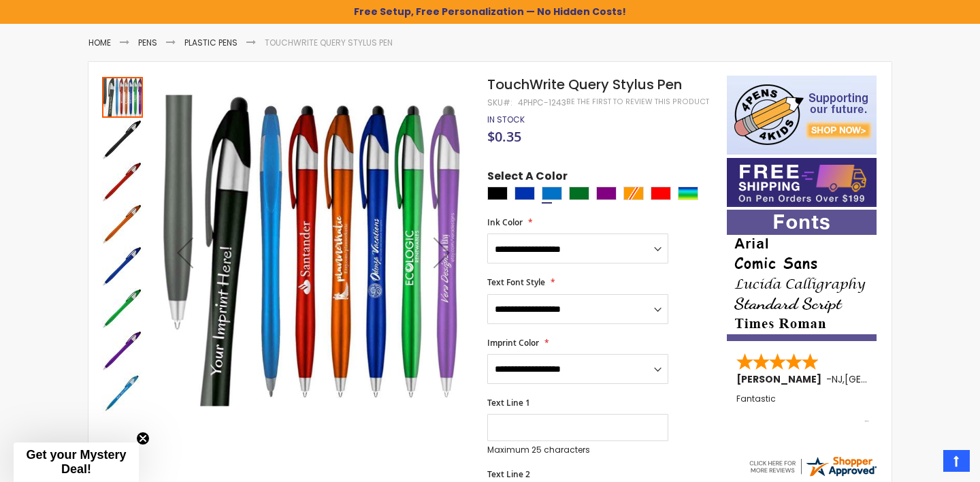  I want to click on img: 4pens 4 kids, so click(801, 115).